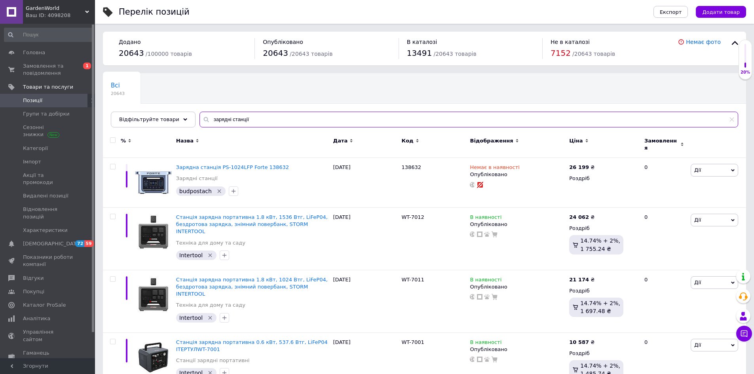 Image resolution: width=754 pixels, height=374 pixels. Describe the element at coordinates (469, 120) in the screenshot. I see `input: Пошук по назві позиції, артикулу і пошуковим запитам` at that location.